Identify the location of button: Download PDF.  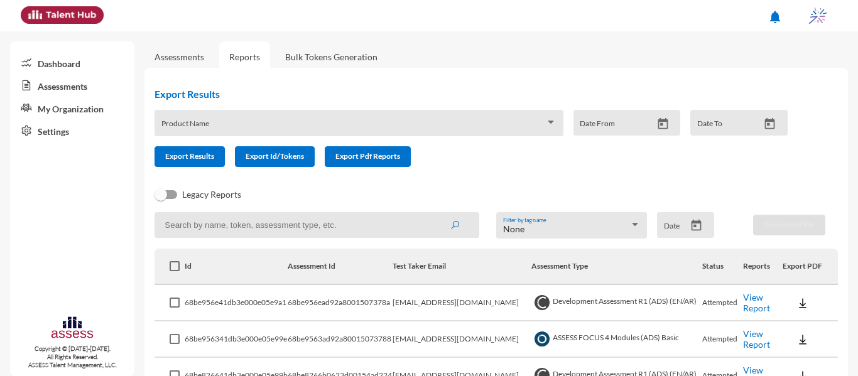
(789, 225).